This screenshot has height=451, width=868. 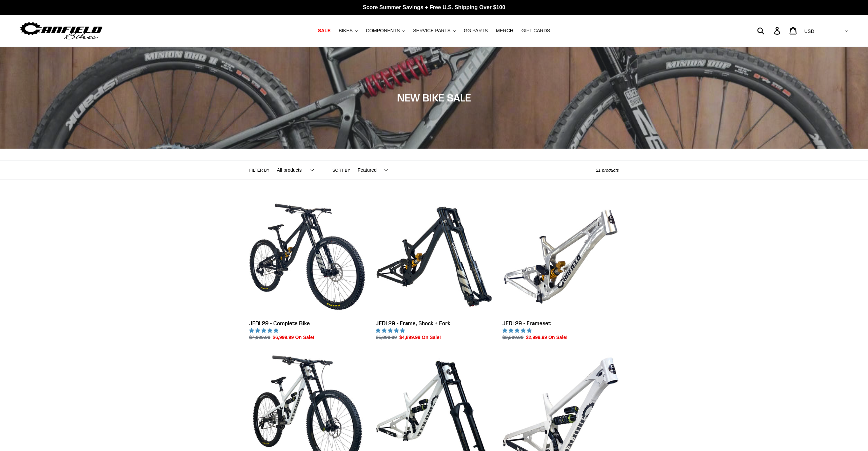 What do you see at coordinates (432, 30) in the screenshot?
I see `span: SERVICE PARTS` at bounding box center [432, 30].